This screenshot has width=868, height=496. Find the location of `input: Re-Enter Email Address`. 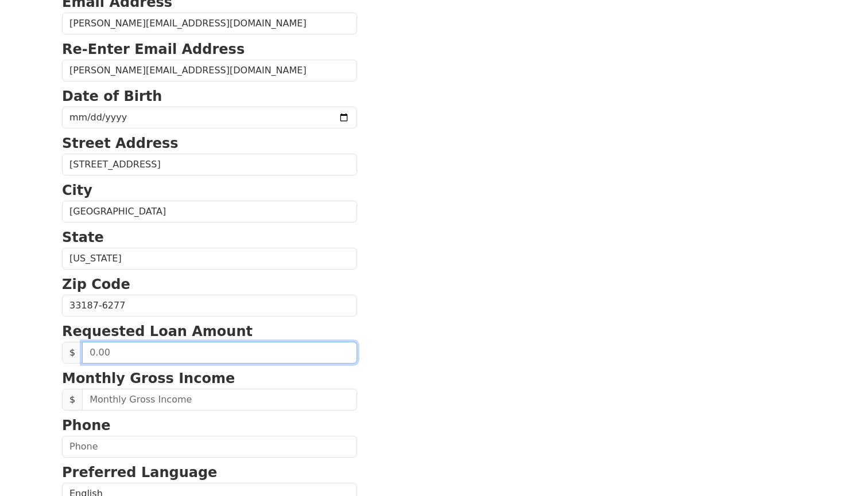

input: Re-Enter Email Address is located at coordinates (210, 70).